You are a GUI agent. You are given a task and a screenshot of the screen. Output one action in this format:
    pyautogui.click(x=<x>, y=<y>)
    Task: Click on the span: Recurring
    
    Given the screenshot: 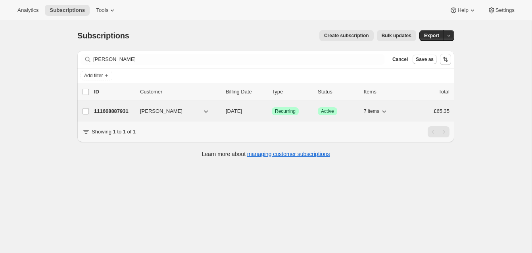 What is the action you would take?
    pyautogui.click(x=285, y=111)
    